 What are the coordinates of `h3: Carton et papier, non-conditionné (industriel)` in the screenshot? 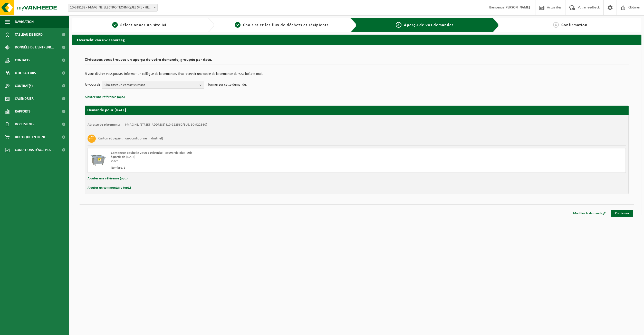 It's located at (131, 139).